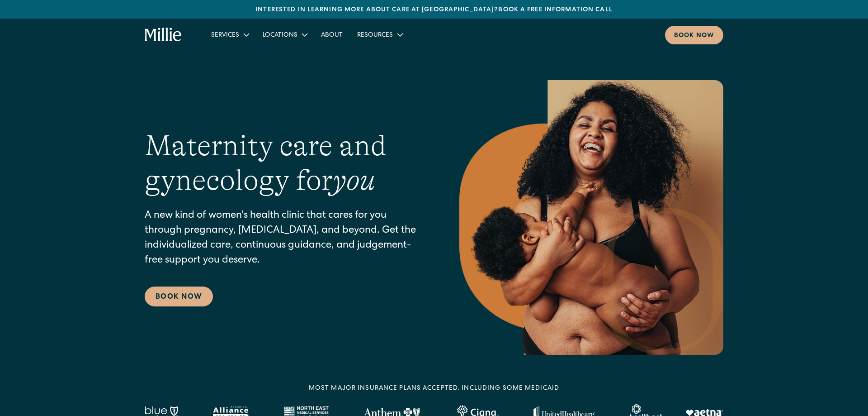  I want to click on em: you, so click(354, 180).